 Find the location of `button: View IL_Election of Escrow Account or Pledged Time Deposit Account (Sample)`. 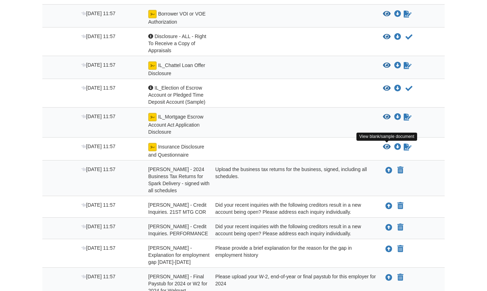

button: View IL_Election of Escrow Account or Pledged Time Deposit Account (Sample) is located at coordinates (387, 89).